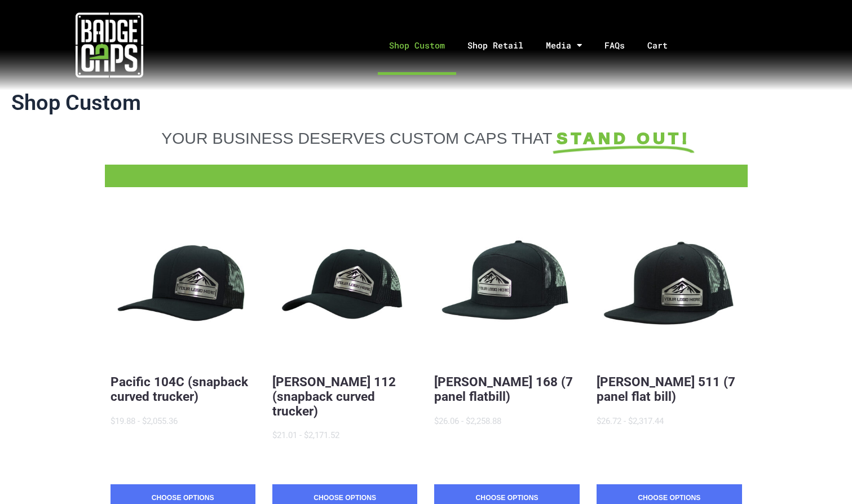  I want to click on nav: Menu, so click(535, 45).